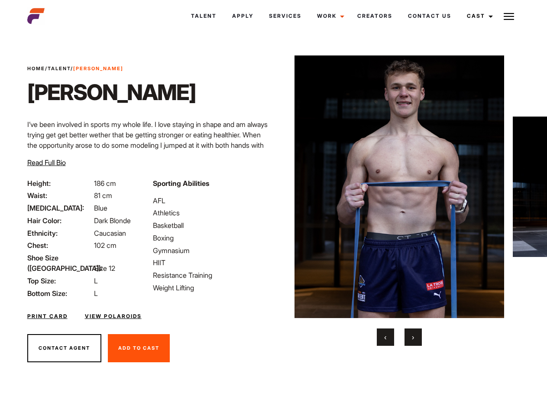 The width and height of the screenshot is (547, 416). What do you see at coordinates (413, 337) in the screenshot?
I see `span: Next` at bounding box center [413, 337].